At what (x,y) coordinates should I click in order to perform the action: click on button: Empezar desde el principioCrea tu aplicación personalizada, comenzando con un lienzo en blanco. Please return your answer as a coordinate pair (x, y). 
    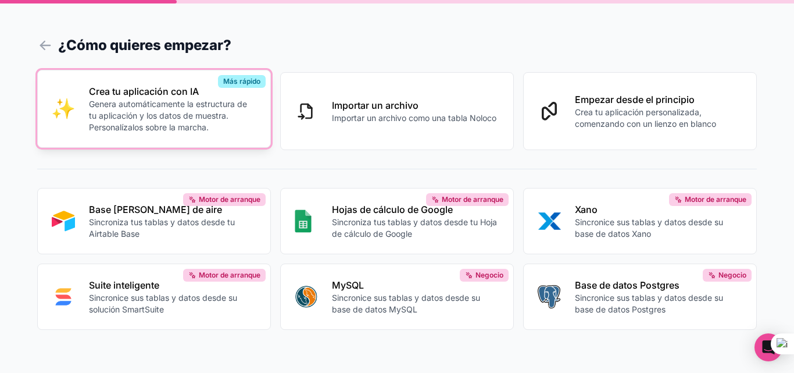
    Looking at the image, I should click on (640, 111).